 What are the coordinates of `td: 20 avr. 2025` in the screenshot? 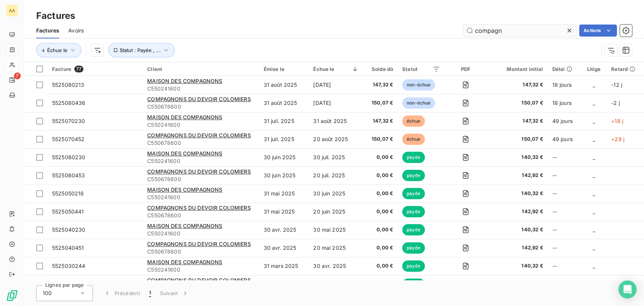 It's located at (336, 284).